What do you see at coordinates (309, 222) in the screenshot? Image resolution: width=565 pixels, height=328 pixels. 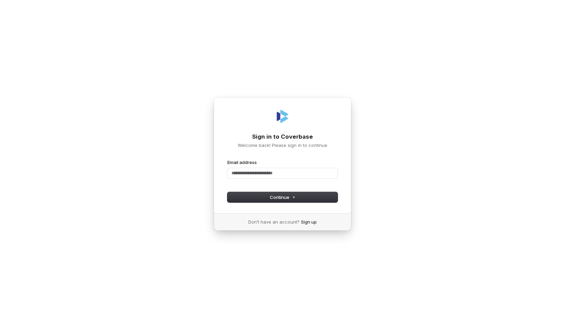 I see `a: Sign up` at bounding box center [309, 222].